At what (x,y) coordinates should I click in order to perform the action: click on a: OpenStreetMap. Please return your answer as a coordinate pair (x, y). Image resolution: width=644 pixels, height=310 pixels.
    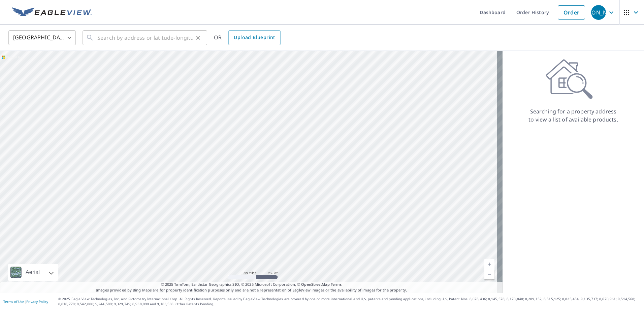
    Looking at the image, I should click on (315, 284).